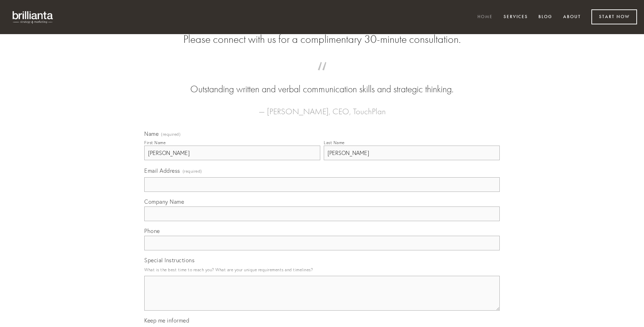 This screenshot has width=644, height=327. What do you see at coordinates (151, 134) in the screenshot?
I see `span: Name` at bounding box center [151, 134].